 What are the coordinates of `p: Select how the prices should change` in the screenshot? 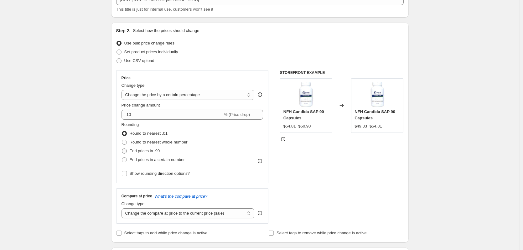 It's located at (166, 31).